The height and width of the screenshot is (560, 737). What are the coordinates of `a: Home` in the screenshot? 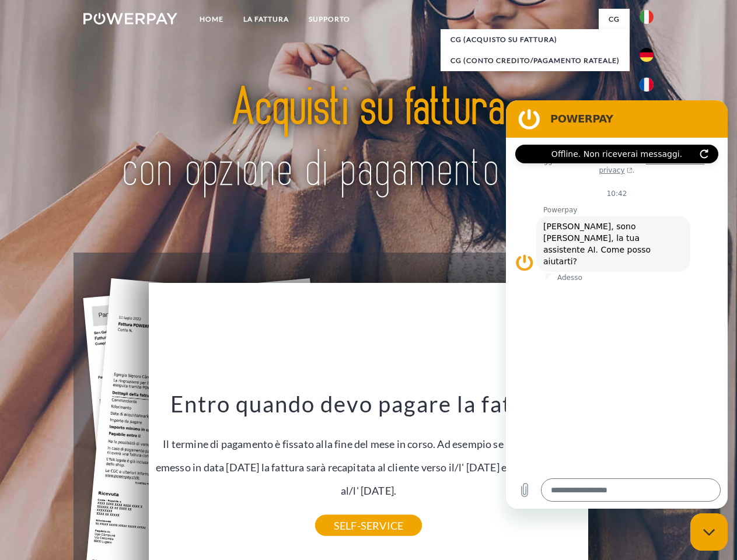 It's located at (211, 19).